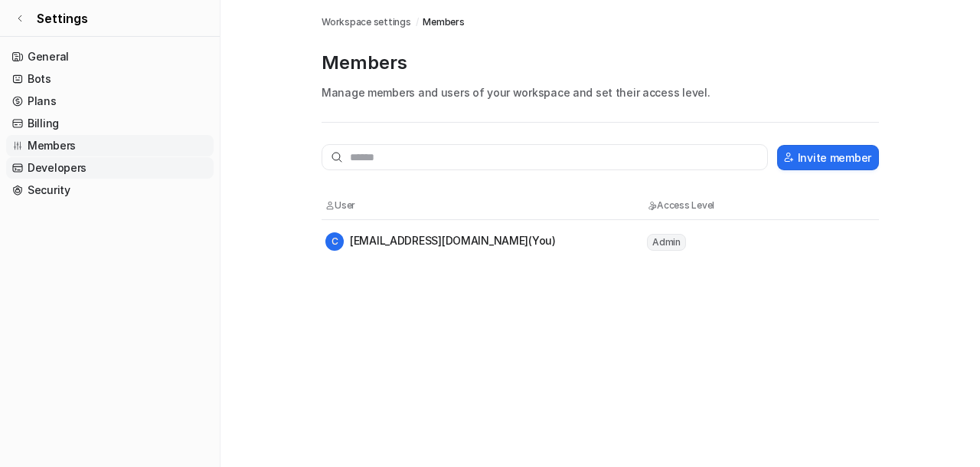 This screenshot has width=980, height=467. Describe the element at coordinates (109, 190) in the screenshot. I see `a: Security` at that location.